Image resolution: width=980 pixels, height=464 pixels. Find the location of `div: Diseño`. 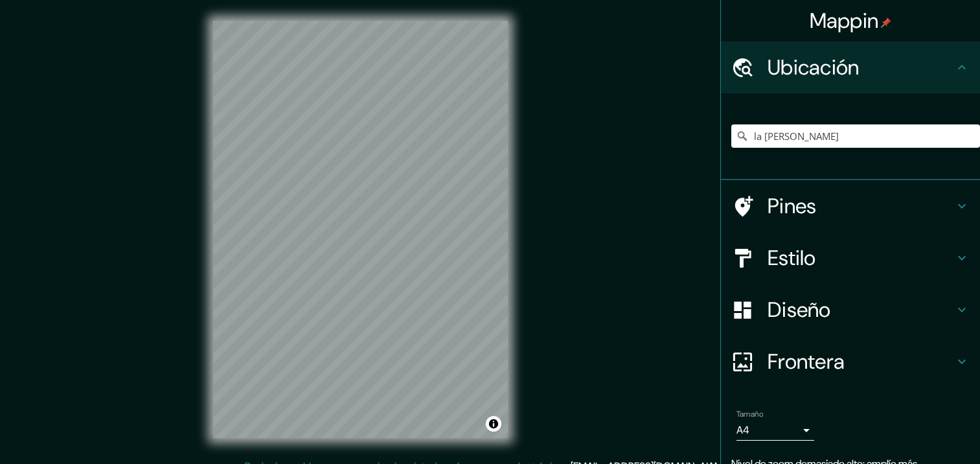

div: Diseño is located at coordinates (850, 310).